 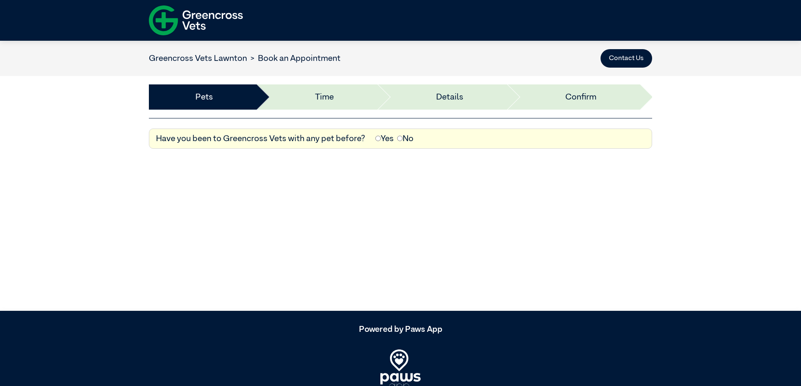 What do you see at coordinates (400, 138) in the screenshot?
I see `input: No` at bounding box center [400, 138].